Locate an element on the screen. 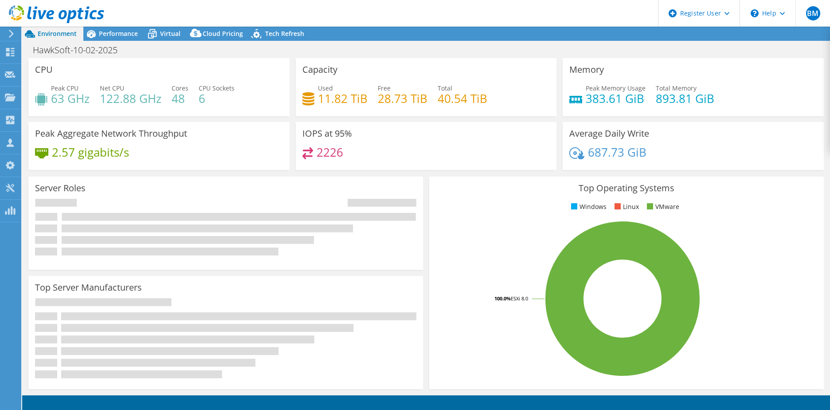 The height and width of the screenshot is (410, 830). li: Linux is located at coordinates (626, 207).